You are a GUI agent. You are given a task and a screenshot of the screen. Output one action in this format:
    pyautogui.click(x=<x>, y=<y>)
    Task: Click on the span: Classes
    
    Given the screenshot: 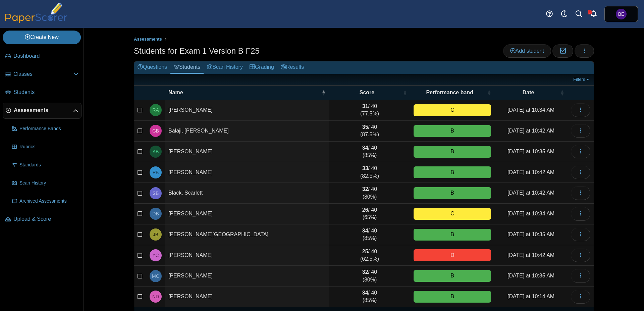 What is the action you would take?
    pyautogui.click(x=43, y=74)
    